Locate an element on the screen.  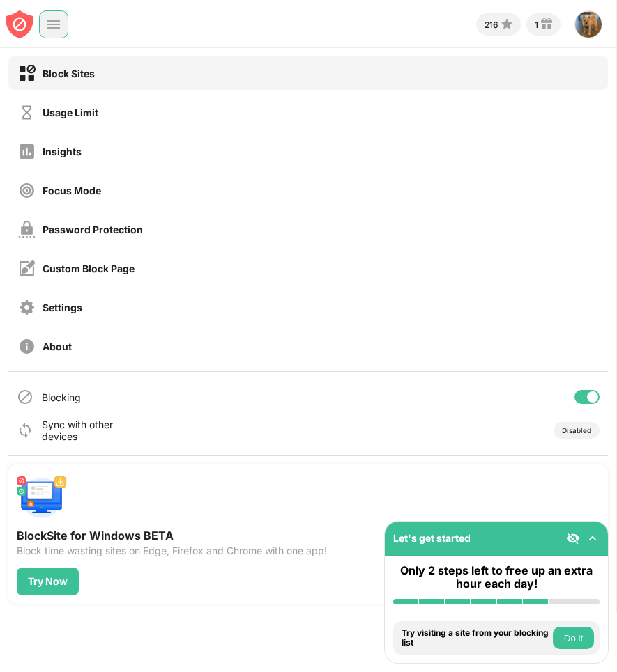
div: Only 2 steps left to free up an extra hour each day! is located at coordinates (496, 578).